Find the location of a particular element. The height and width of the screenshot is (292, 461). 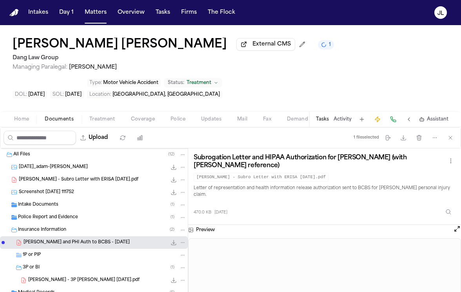

a: Home is located at coordinates (14, 13).